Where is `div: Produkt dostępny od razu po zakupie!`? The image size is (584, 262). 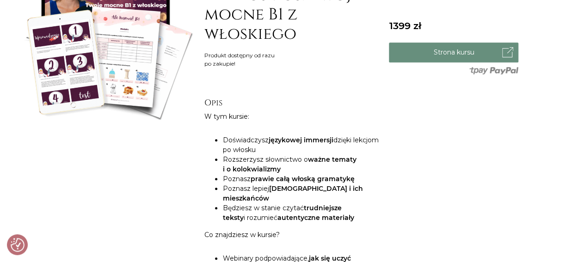 div: Produkt dostępny od razu po zakupie! is located at coordinates (239, 60).